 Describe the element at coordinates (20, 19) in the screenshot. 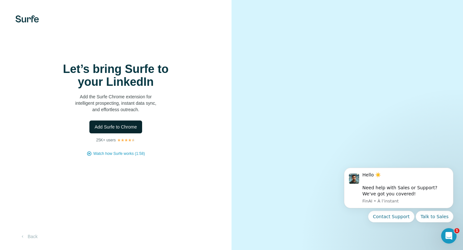

I see `img: Profile image for FinAI` at that location.